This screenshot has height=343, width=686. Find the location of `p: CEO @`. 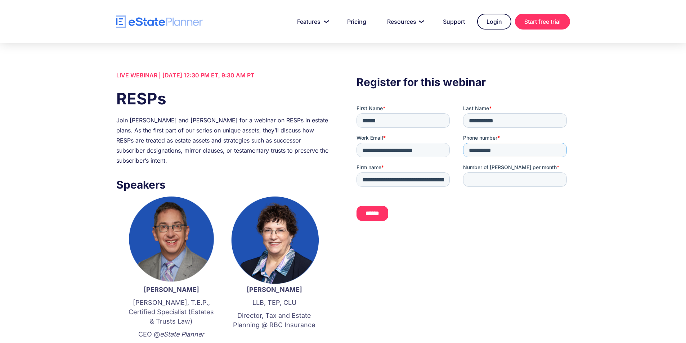

p: CEO @ is located at coordinates (171, 334).